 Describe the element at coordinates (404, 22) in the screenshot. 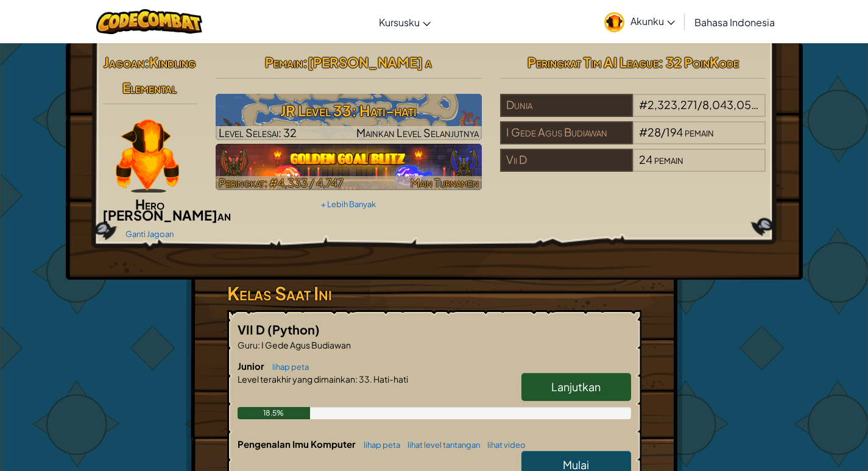

I see `a: Kursusku` at that location.